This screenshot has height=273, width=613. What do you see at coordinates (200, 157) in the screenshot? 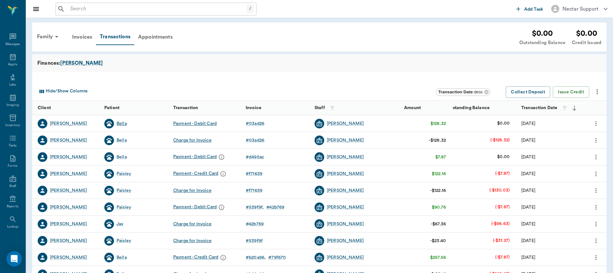
I see `div: Payment - Debit Card` at bounding box center [200, 157].